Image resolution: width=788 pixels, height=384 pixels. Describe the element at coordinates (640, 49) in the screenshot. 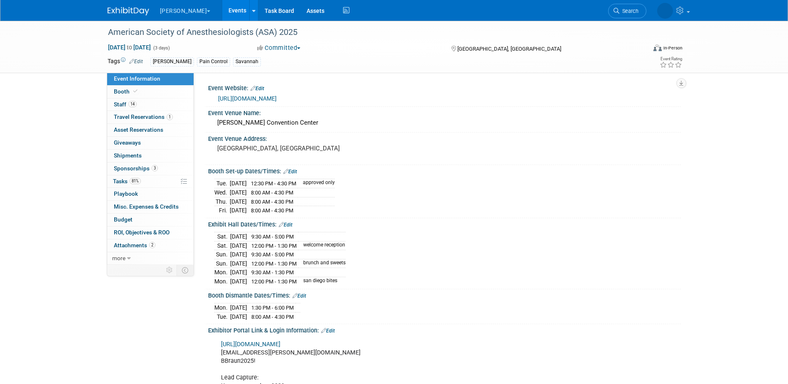

I see `div: Event Format` at that location.